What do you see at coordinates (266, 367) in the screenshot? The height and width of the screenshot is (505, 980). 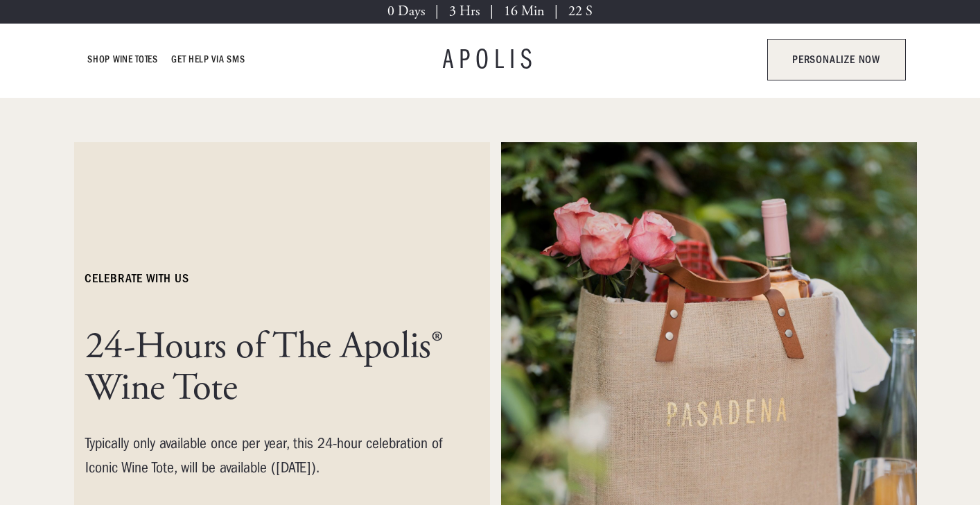 I see `h1: 24-Hours of The Apolis® Wine Tote` at bounding box center [266, 367].